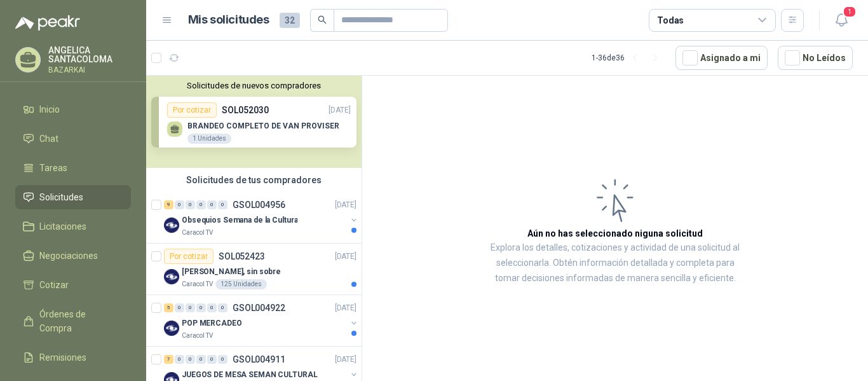  Describe the element at coordinates (53, 168) in the screenshot. I see `span: Tareas` at that location.